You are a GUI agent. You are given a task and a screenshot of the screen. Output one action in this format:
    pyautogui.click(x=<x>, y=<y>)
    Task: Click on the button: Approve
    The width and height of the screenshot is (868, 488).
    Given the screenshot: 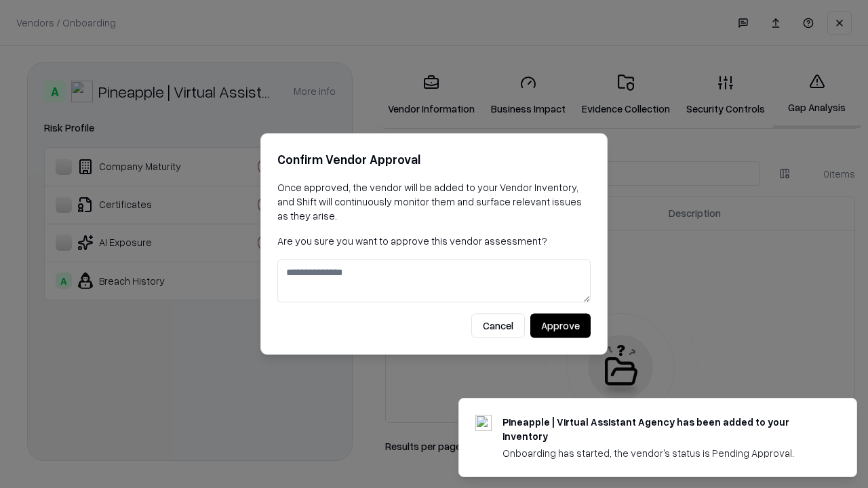 What is the action you would take?
    pyautogui.click(x=560, y=326)
    